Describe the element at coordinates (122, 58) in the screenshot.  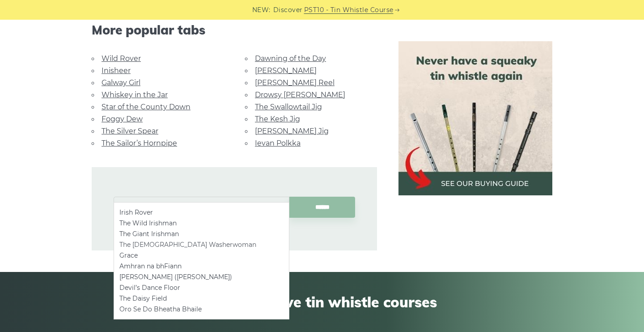
I see `a: Wild Rover` at that location.